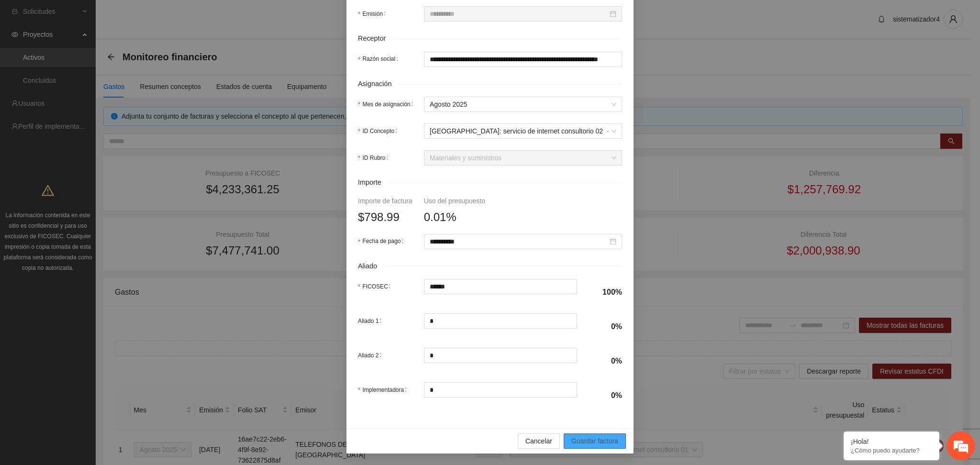 This screenshot has width=980, height=465. What do you see at coordinates (384, 390) in the screenshot?
I see `label: Implementadora:` at bounding box center [384, 390].